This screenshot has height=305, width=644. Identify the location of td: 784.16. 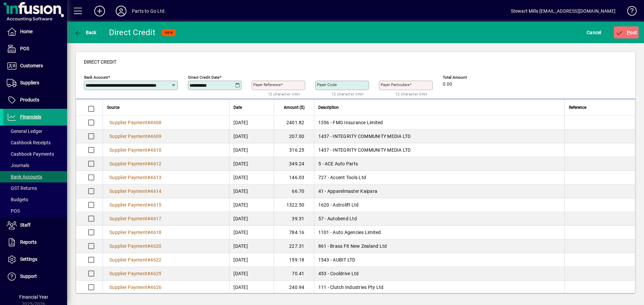
(294, 233).